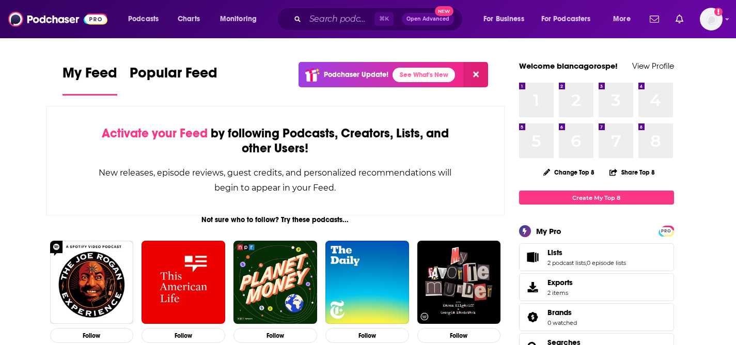  What do you see at coordinates (632, 172) in the screenshot?
I see `button: Share Top 8` at bounding box center [632, 172].